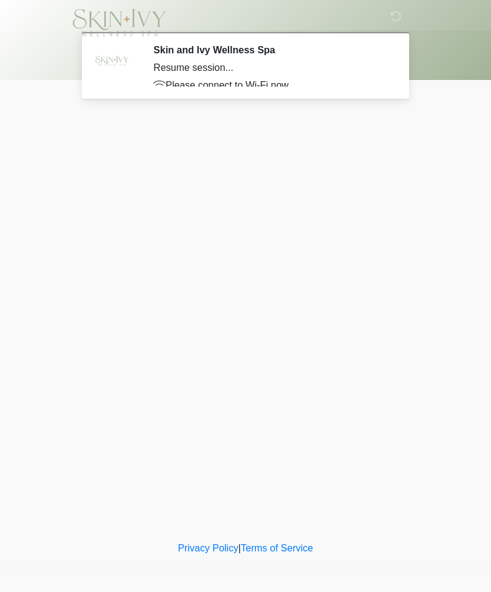 This screenshot has height=592, width=491. What do you see at coordinates (270, 50) in the screenshot?
I see `h2: Skin and Ivy Wellness Spa` at bounding box center [270, 50].